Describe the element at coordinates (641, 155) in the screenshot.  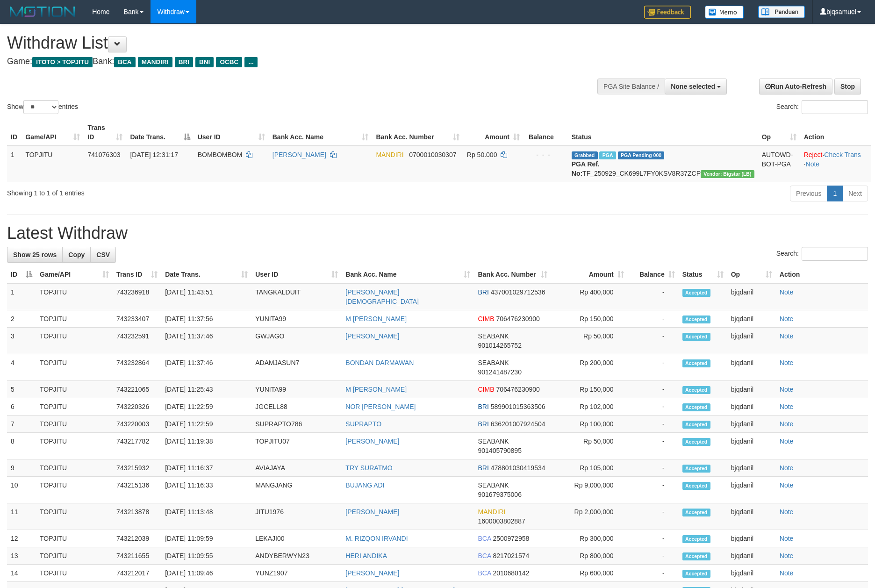
I see `span: PGA Pending` at that location.